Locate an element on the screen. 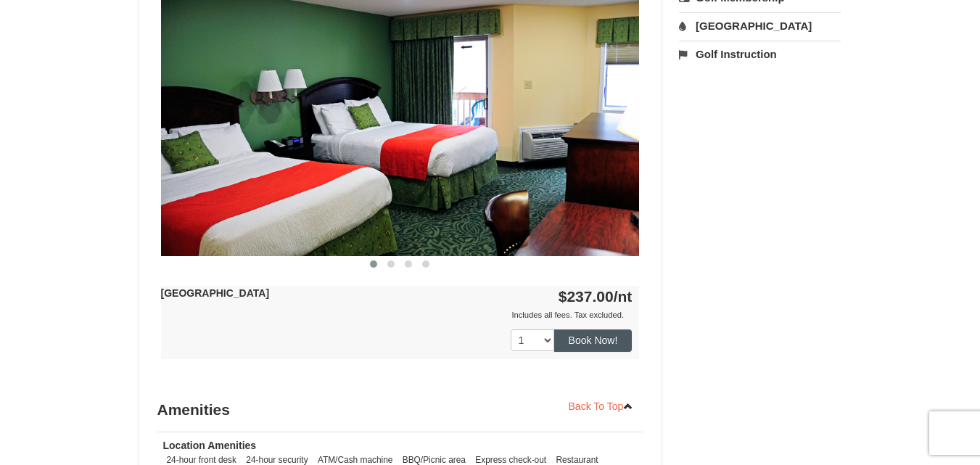 The image size is (980, 465). div: Includes all fees. Tax excluded. is located at coordinates (397, 316).